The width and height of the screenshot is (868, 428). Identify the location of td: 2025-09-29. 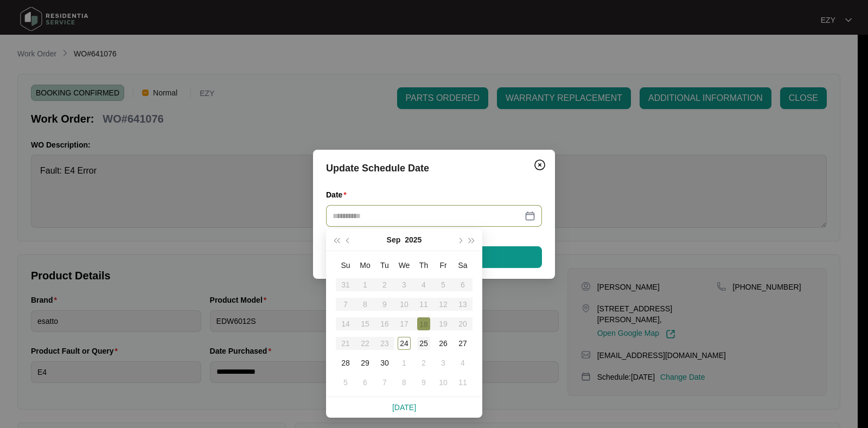
(365, 363).